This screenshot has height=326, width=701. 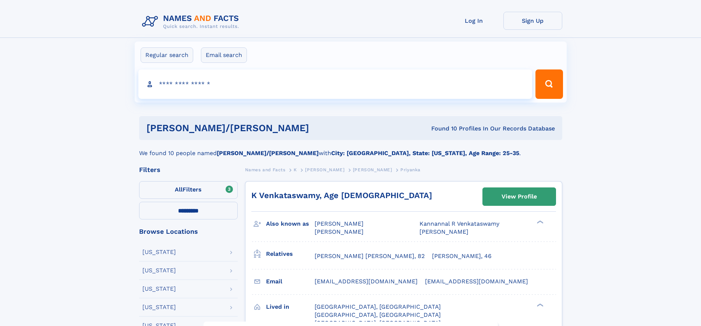 What do you see at coordinates (519, 197) in the screenshot?
I see `div: View Profile` at bounding box center [519, 197].